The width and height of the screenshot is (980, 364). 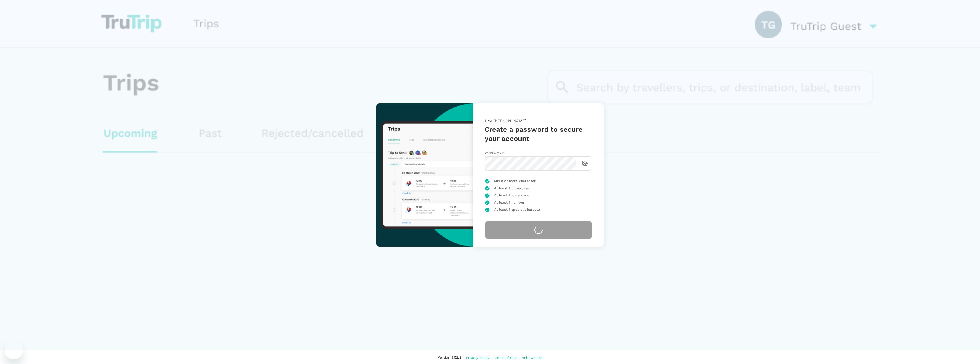 What do you see at coordinates (505, 358) in the screenshot?
I see `span: Terms of Use` at bounding box center [505, 358].